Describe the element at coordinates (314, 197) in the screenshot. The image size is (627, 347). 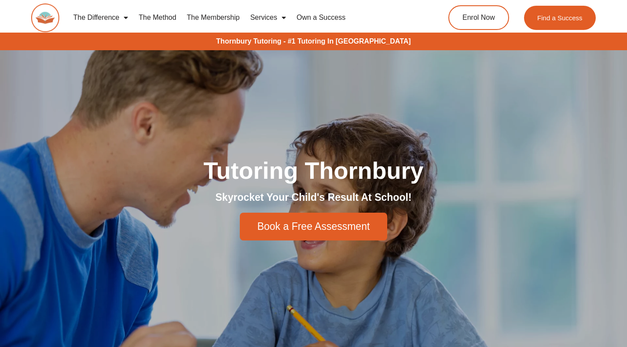
I see `h2: Skyrocket Your Child's Result At School!` at that location.